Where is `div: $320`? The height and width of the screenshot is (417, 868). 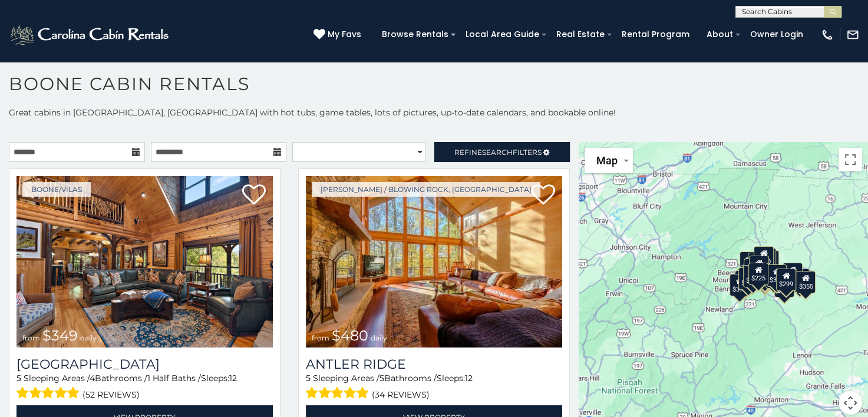
div: $320 is located at coordinates (764, 257).